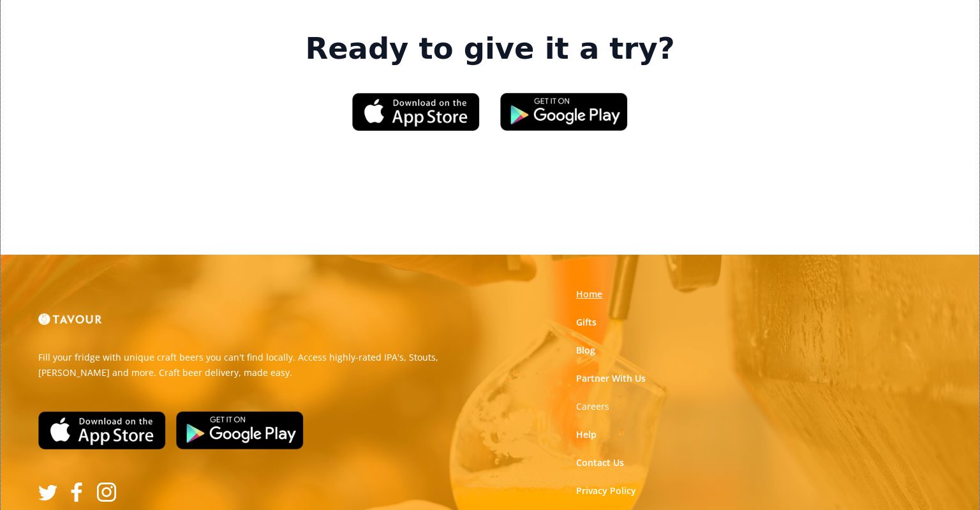 This screenshot has width=980, height=510. What do you see at coordinates (589, 294) in the screenshot?
I see `a: Home` at bounding box center [589, 294].